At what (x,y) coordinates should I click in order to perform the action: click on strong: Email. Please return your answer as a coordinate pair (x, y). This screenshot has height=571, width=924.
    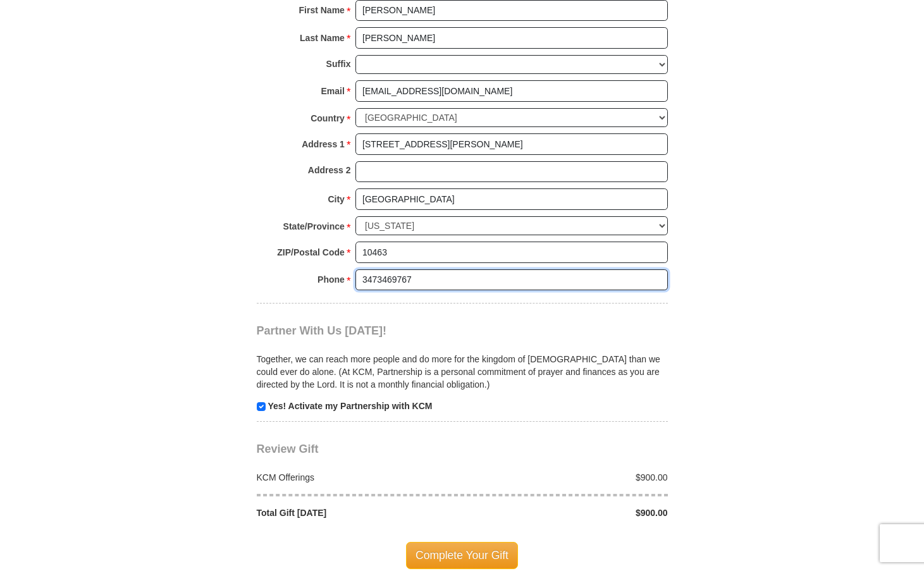
    Looking at the image, I should click on (333, 91).